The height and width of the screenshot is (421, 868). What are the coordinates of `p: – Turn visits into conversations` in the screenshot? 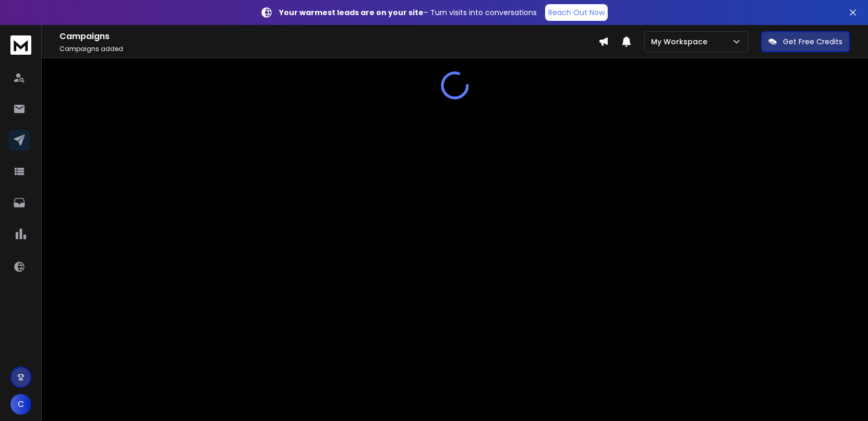 It's located at (407, 12).